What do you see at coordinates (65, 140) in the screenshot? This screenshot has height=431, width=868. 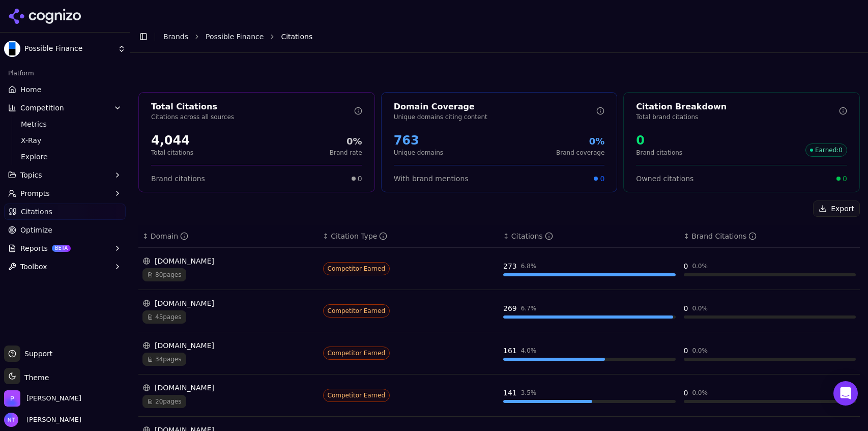 I see `a: X-Ray` at bounding box center [65, 140].